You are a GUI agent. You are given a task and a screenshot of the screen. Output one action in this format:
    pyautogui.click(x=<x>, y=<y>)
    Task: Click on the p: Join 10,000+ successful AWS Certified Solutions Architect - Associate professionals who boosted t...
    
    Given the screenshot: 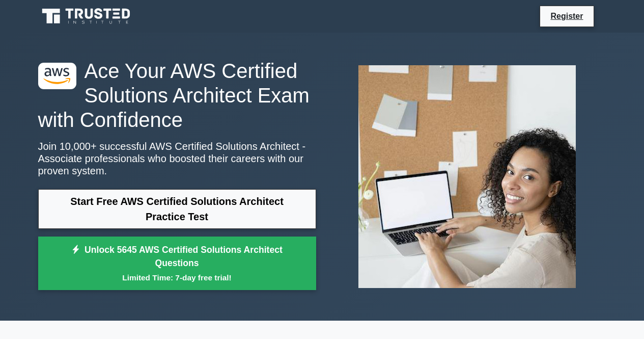 What is the action you would take?
    pyautogui.click(x=177, y=158)
    